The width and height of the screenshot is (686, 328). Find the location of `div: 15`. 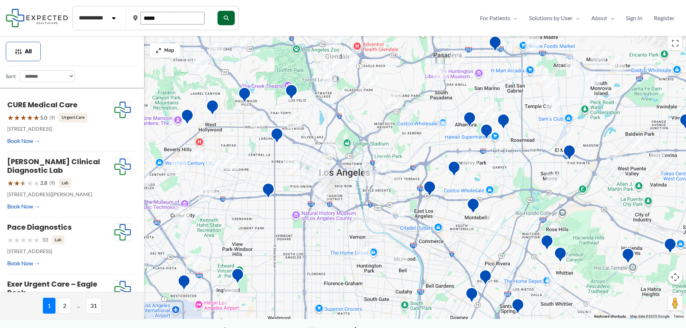

div: 15 is located at coordinates (548, 80).